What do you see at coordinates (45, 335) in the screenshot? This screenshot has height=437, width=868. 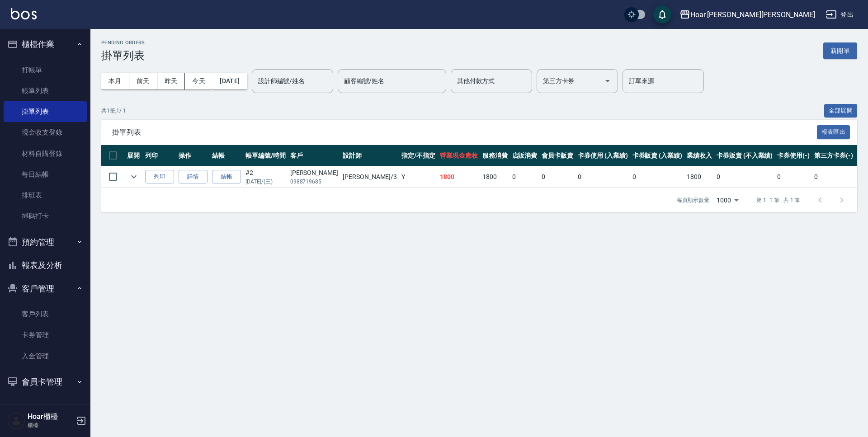 I see `a: 卡券管理` at bounding box center [45, 335].